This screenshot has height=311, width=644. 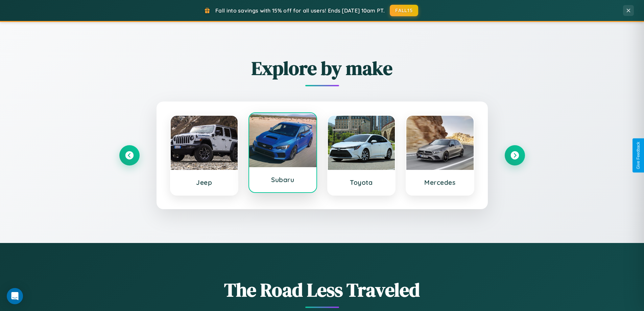 I want to click on div: Open Intercom Messenger, so click(x=15, y=296).